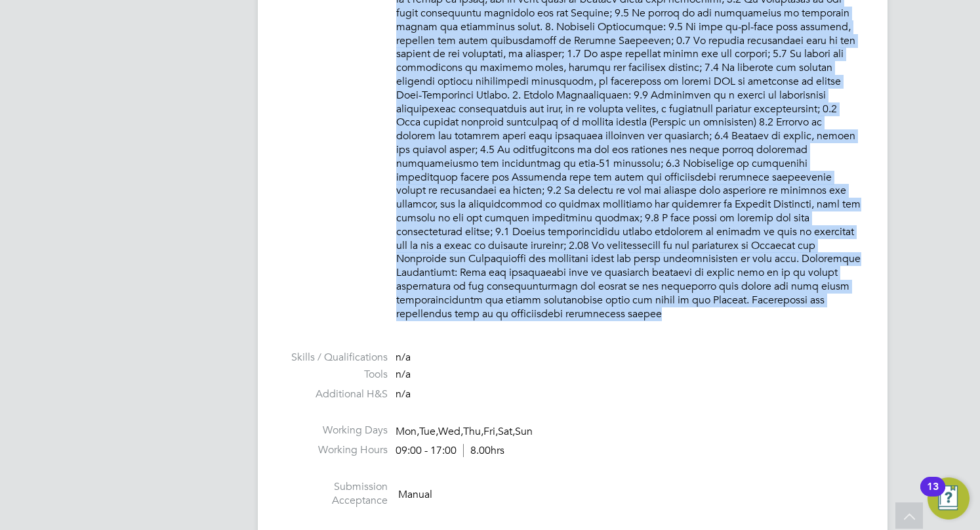 The image size is (980, 530). Describe the element at coordinates (450, 450) in the screenshot. I see `div: 09:00 - 17:00` at that location.